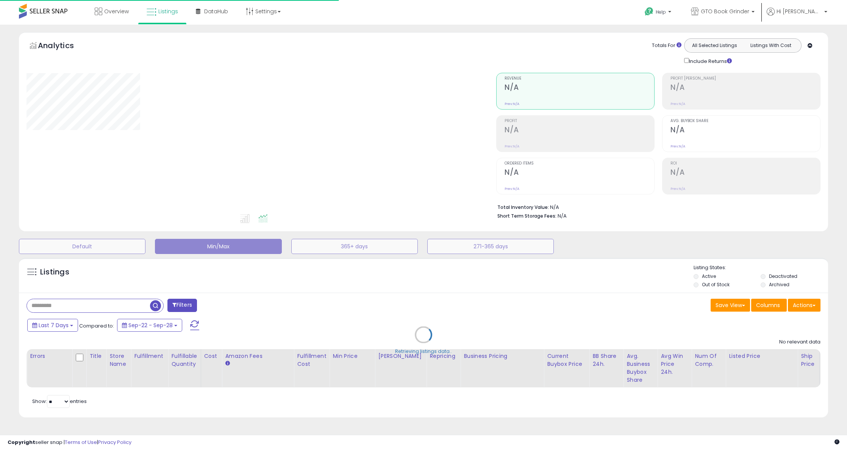 This screenshot has height=450, width=847. Describe the element at coordinates (116, 11) in the screenshot. I see `span: Overview` at that location.